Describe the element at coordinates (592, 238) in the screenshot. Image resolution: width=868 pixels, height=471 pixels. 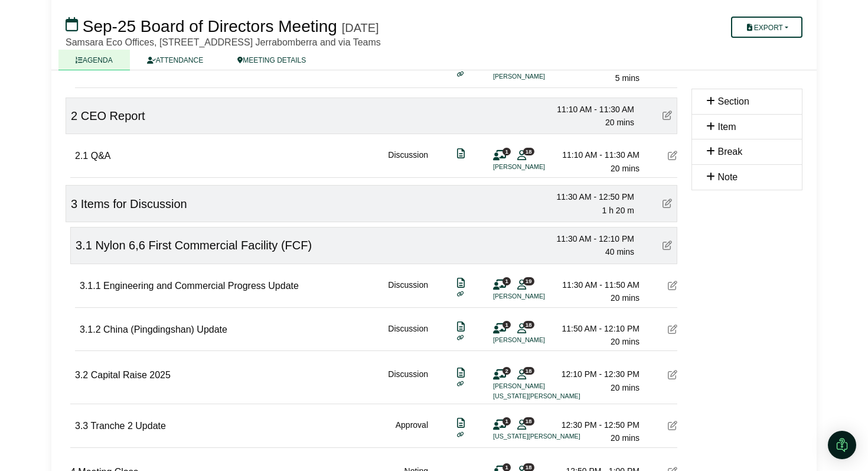
I see `div: 11:30 AM - 12:10 PM` at that location.